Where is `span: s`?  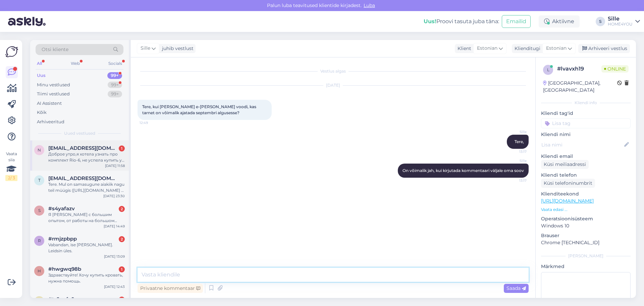
span: s is located at coordinates (39, 210).